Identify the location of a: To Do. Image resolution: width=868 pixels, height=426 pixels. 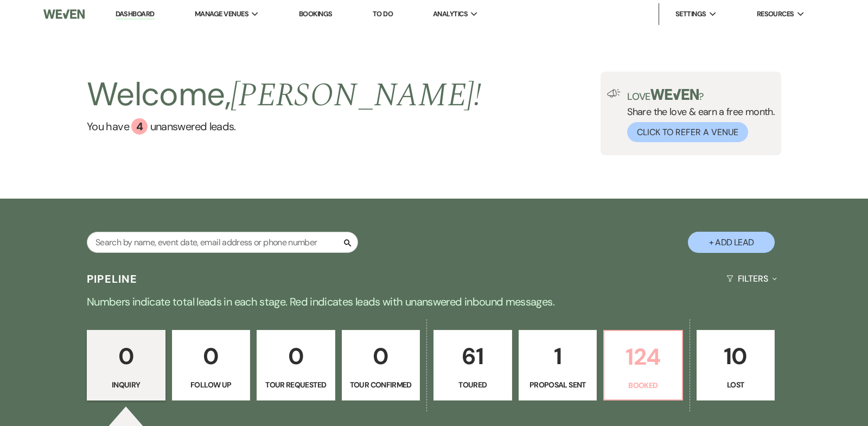
(383, 13).